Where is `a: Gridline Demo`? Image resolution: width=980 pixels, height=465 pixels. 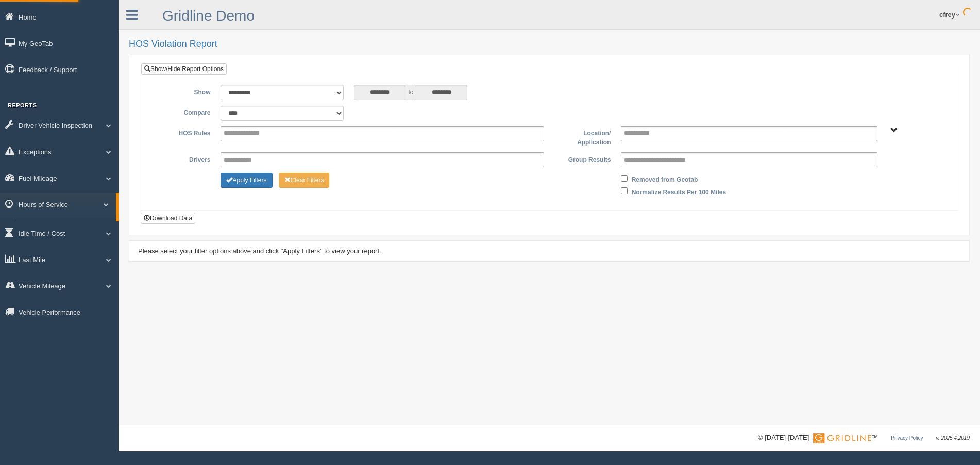
a: Gridline Demo is located at coordinates (208, 15).